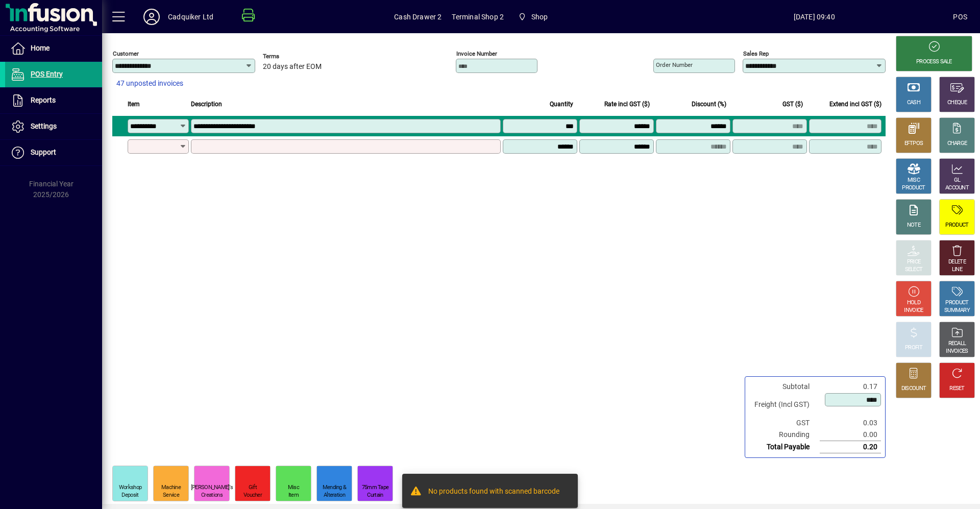 The image size is (980, 509). What do you see at coordinates (957, 180) in the screenshot?
I see `div: GL` at bounding box center [957, 180].